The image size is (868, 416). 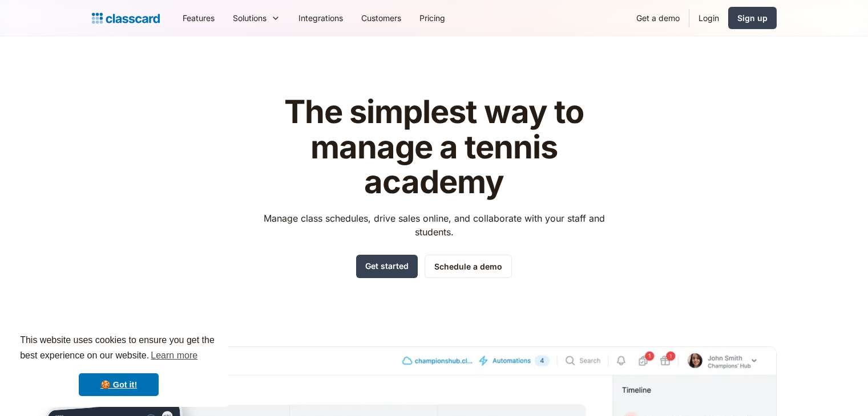 I want to click on a: Integrations, so click(x=321, y=18).